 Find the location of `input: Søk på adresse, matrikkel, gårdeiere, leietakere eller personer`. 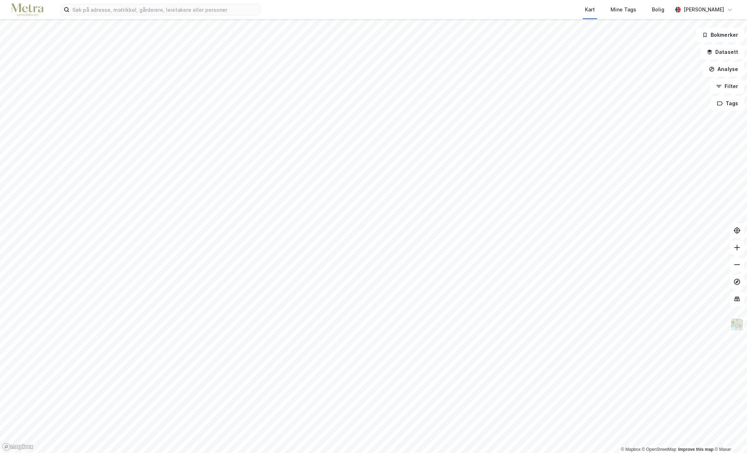

input: Søk på adresse, matrikkel, gårdeiere, leietakere eller personer is located at coordinates (165, 10).